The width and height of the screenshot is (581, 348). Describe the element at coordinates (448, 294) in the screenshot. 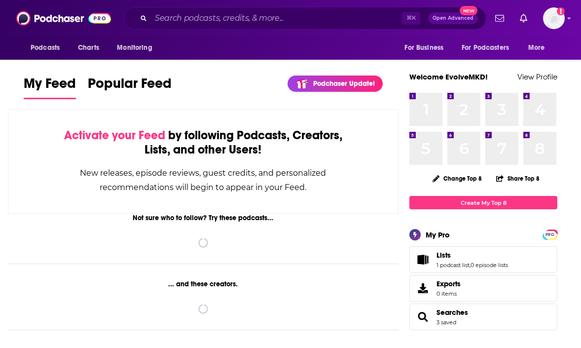

I see `span: 0 items` at that location.